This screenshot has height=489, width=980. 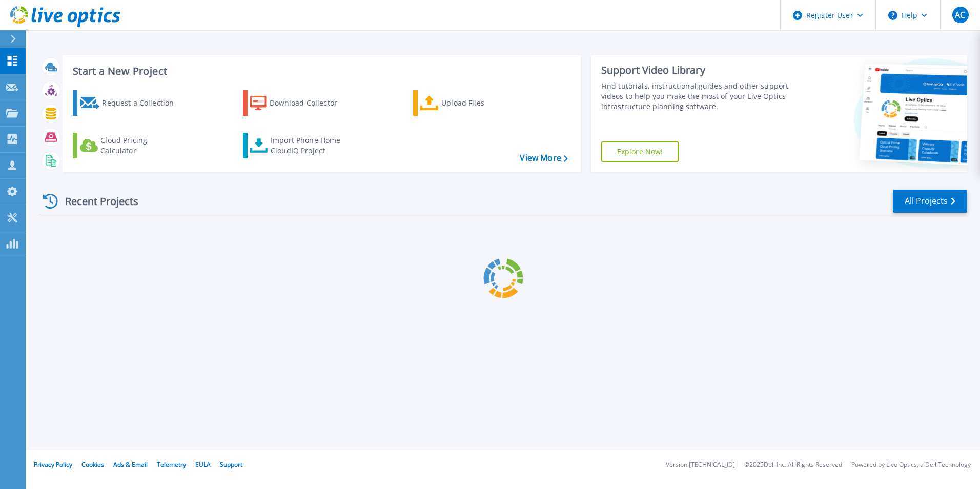 I want to click on a: Upload Files, so click(x=470, y=103).